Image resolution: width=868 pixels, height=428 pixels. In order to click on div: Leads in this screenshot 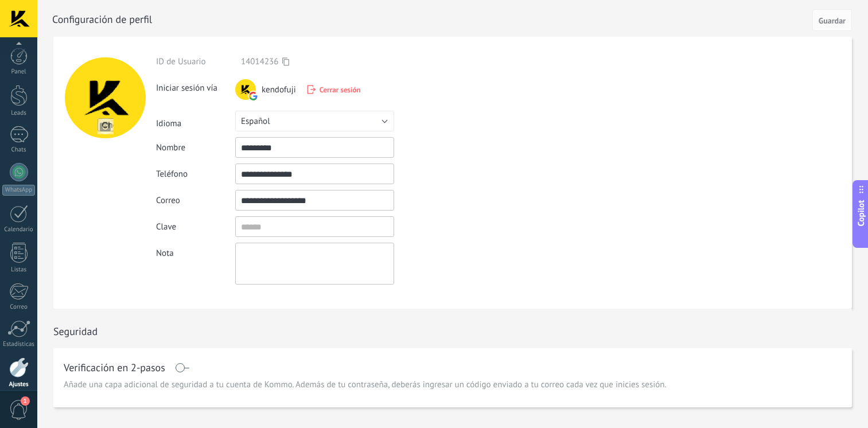, I will do `click(19, 113)`.